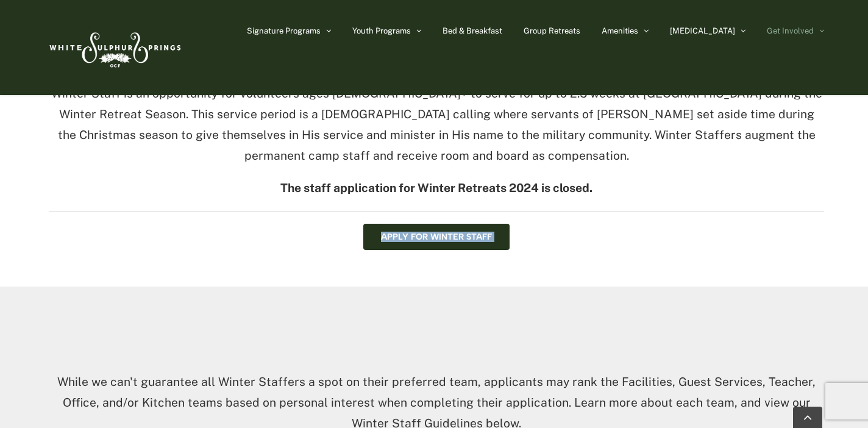  Describe the element at coordinates (552, 31) in the screenshot. I see `span: Group Retreats` at that location.